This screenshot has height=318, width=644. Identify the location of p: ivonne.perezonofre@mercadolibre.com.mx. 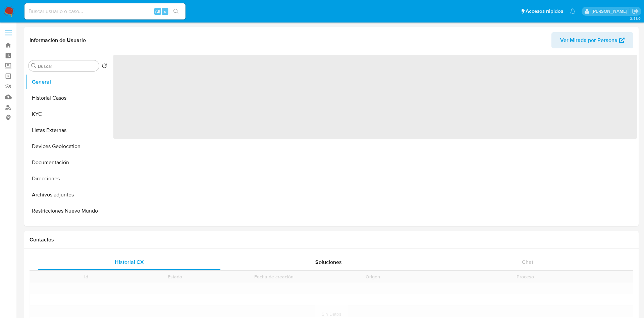
(610, 11).